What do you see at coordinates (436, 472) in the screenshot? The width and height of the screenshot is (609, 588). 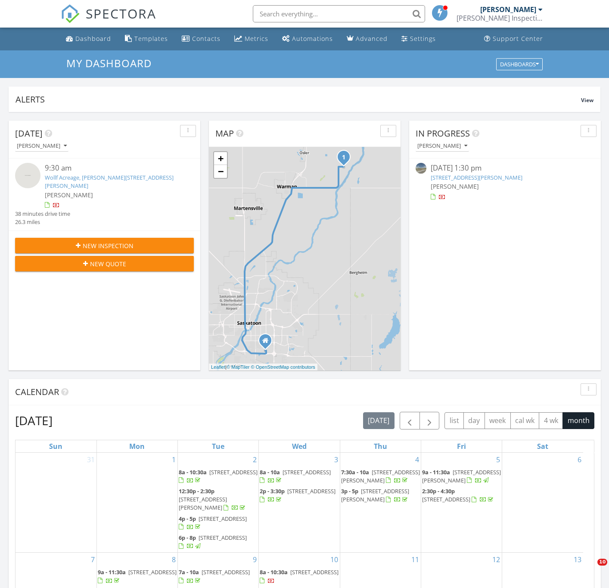 I see `span: 9a - 11:30a` at bounding box center [436, 472].